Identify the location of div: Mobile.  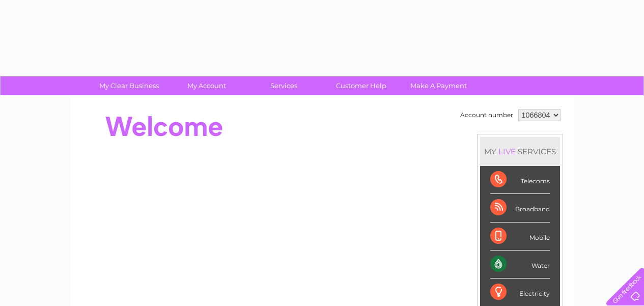
(520, 236).